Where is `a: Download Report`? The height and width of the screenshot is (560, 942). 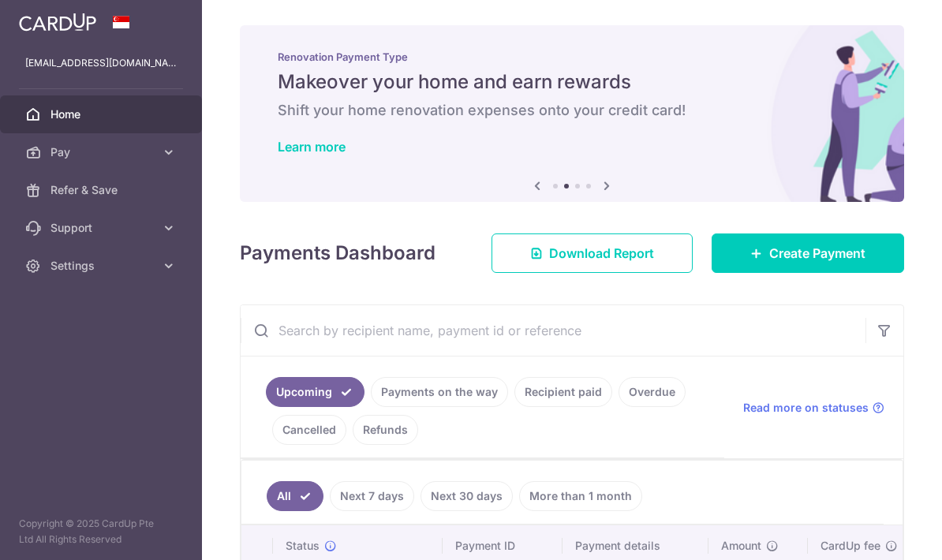 a: Download Report is located at coordinates (592, 253).